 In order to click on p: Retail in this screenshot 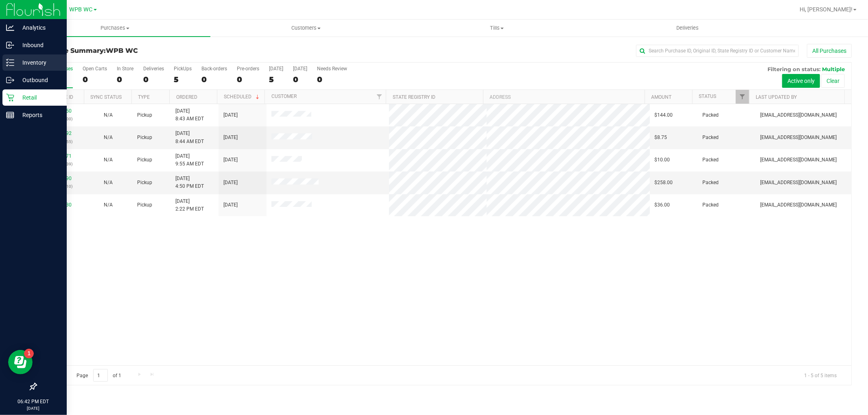, I will do `click(39, 98)`.